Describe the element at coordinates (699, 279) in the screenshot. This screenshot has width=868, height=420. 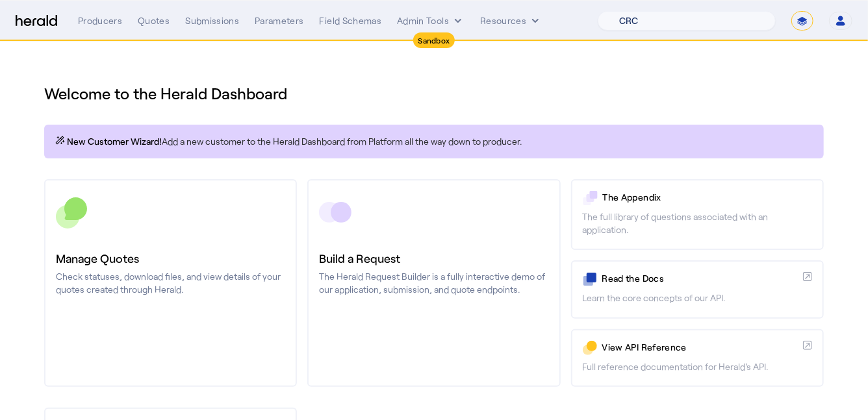
I see `p: Read the Docs` at that location.